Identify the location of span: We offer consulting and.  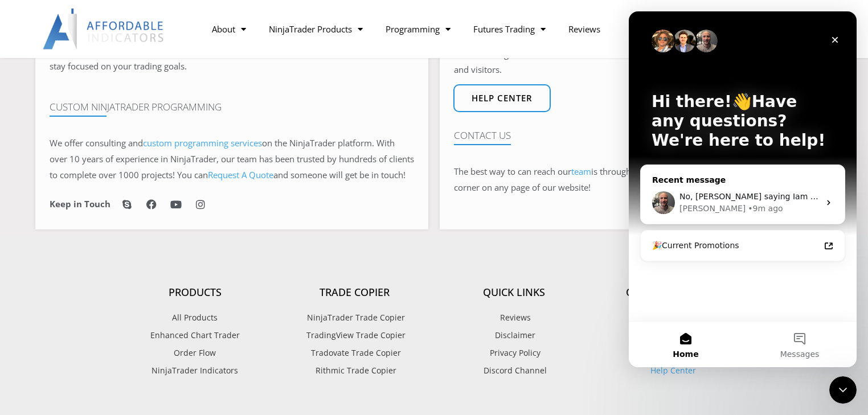
(155, 143).